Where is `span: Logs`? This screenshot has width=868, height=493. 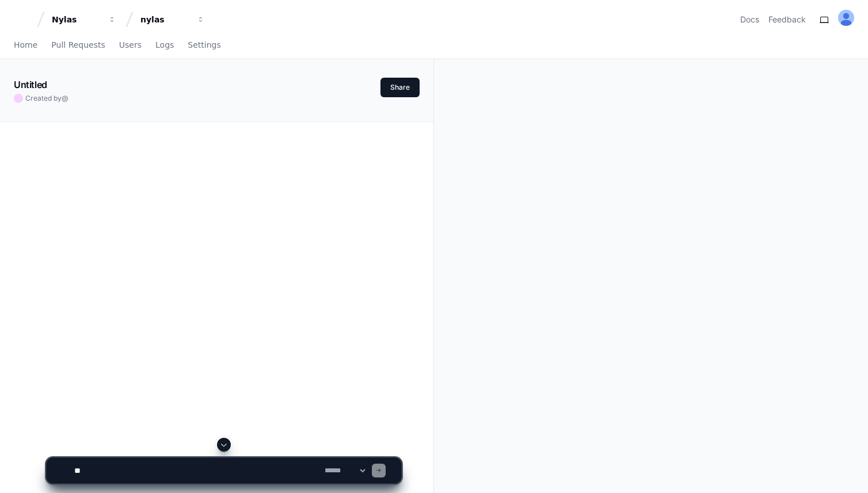 span: Logs is located at coordinates (164, 45).